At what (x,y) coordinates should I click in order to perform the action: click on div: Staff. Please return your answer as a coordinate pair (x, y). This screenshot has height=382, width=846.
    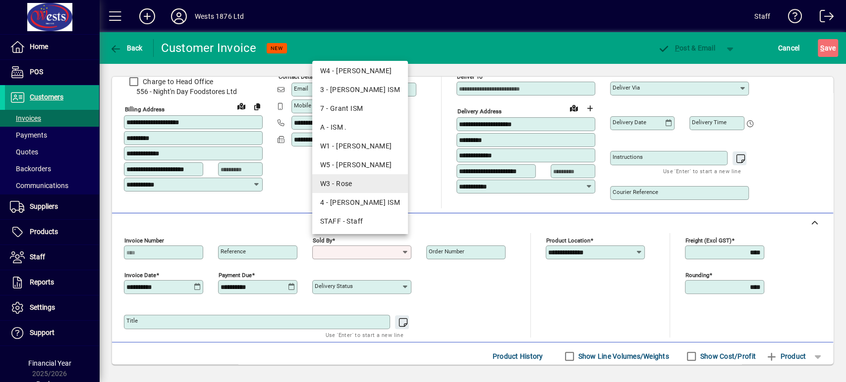
    Looking at the image, I should click on (762, 16).